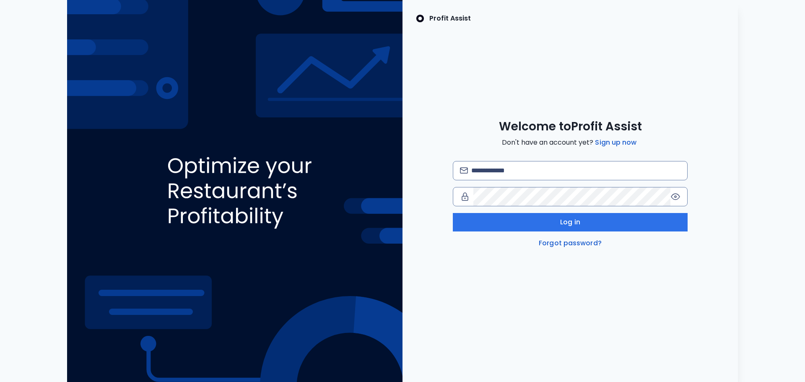 The height and width of the screenshot is (382, 805). What do you see at coordinates (464, 170) in the screenshot?
I see `img: email` at bounding box center [464, 170].